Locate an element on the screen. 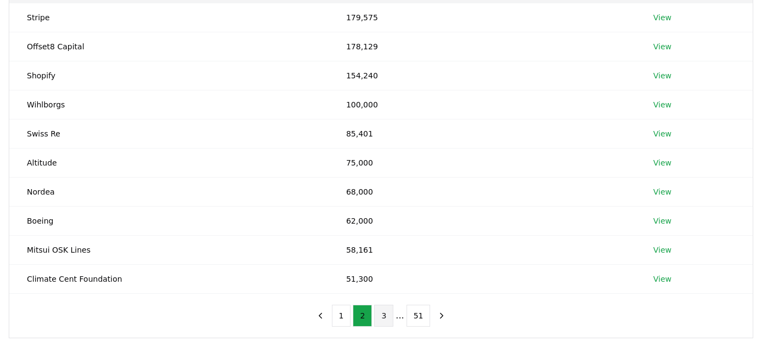 The image size is (762, 359). button: 1 is located at coordinates (341, 316).